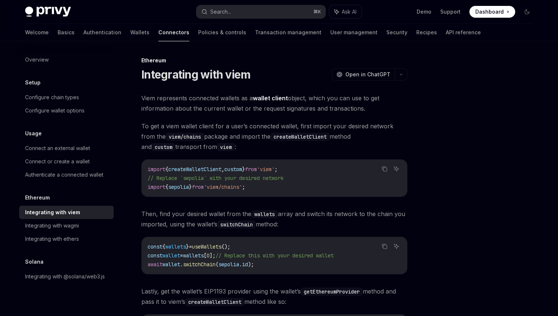 Image resolution: width=558 pixels, height=316 pixels. I want to click on a: Configure wallet options, so click(66, 111).